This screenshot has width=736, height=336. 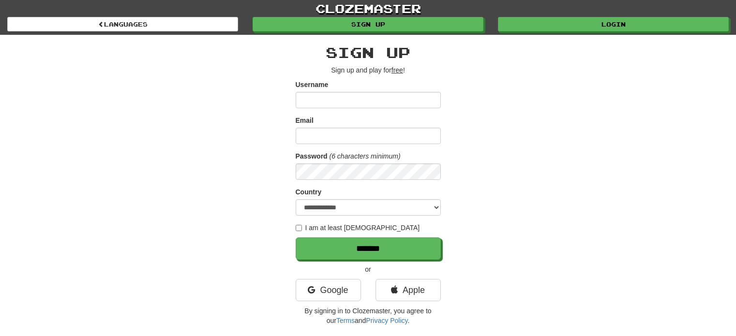 What do you see at coordinates (304, 121) in the screenshot?
I see `label: Email` at bounding box center [304, 121].